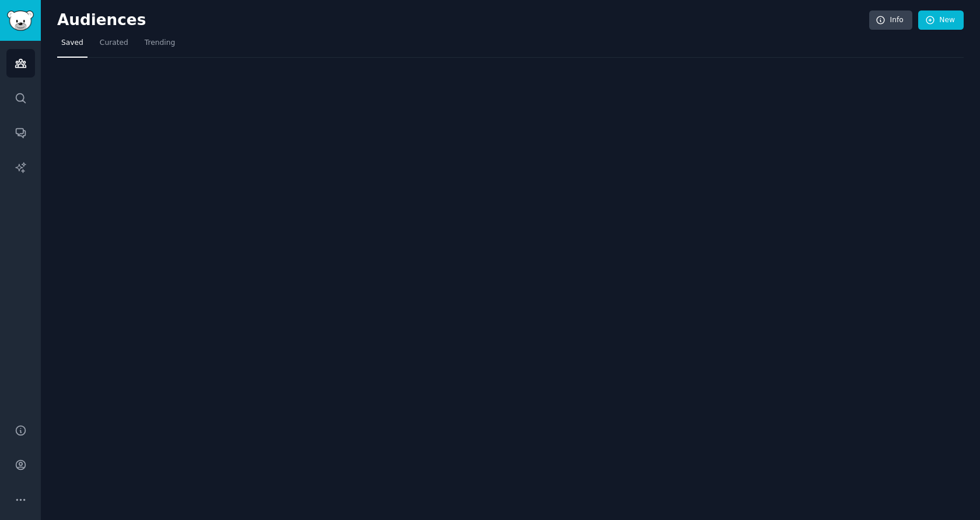 This screenshot has height=520, width=980. What do you see at coordinates (159, 45) in the screenshot?
I see `a: Trending` at bounding box center [159, 45].